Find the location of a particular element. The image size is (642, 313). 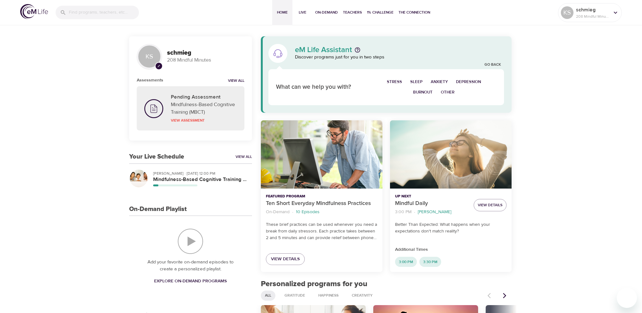

p: Add your favorite on-demand episodes to create a personalized playlist. is located at coordinates (190, 266).